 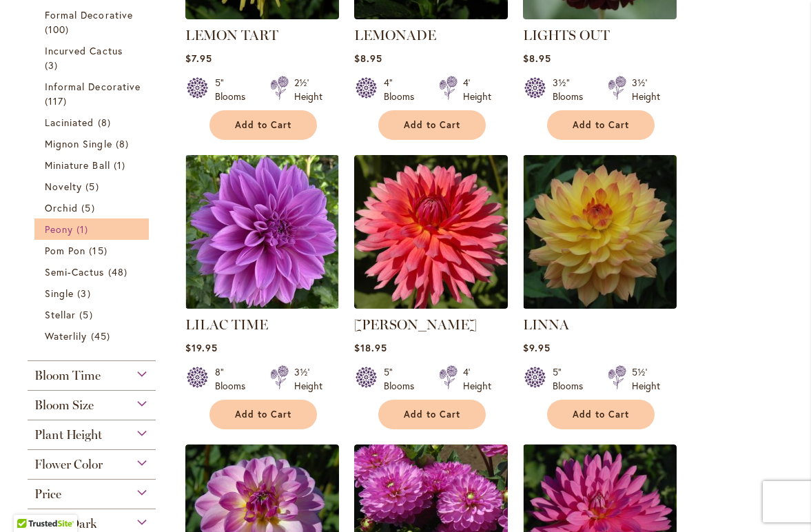 I want to click on span: Miniature Ball, so click(x=78, y=164).